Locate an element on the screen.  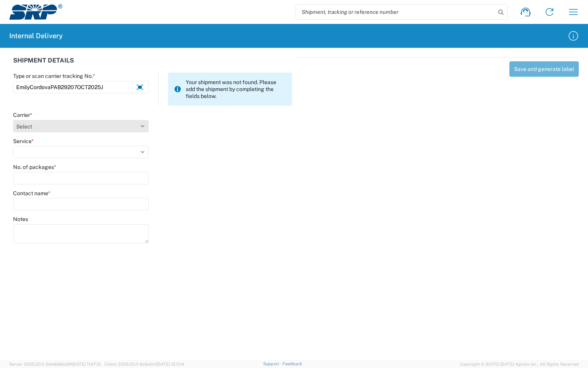
label: Notes is located at coordinates (21, 219).